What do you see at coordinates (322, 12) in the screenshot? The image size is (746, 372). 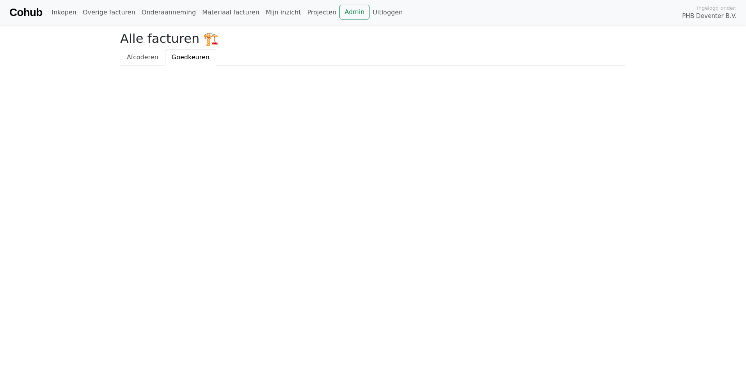 I see `a: Projecten` at bounding box center [322, 12].